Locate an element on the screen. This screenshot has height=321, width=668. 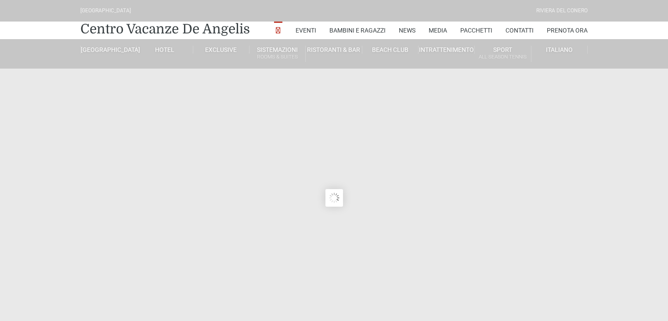
a: Italiano is located at coordinates (560, 50).